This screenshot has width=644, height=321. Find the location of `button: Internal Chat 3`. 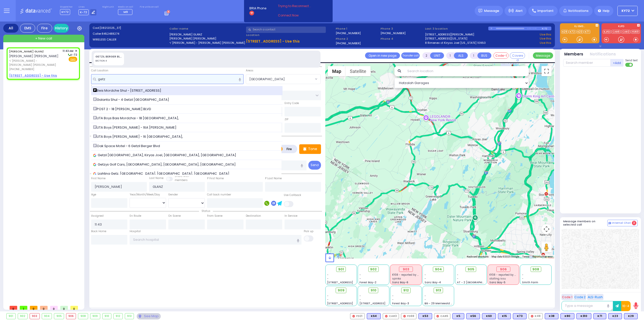

button: Internal Chat 3 is located at coordinates (623, 223).